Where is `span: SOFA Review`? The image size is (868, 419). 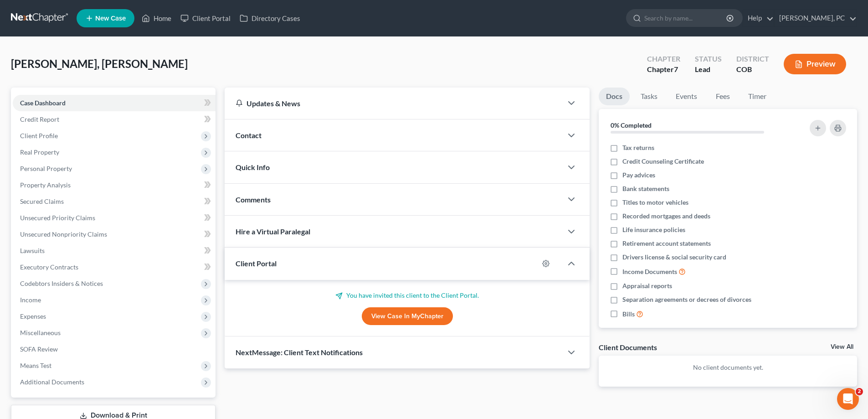 span: SOFA Review is located at coordinates (38, 349).